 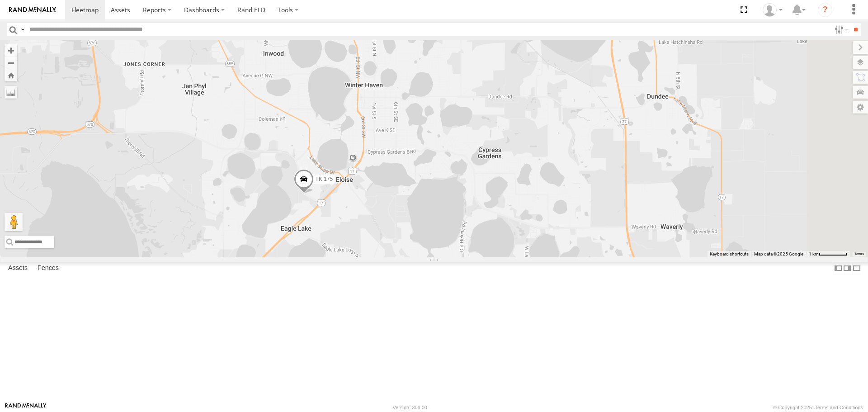 What do you see at coordinates (827, 254) in the screenshot?
I see `button: Map Scale: 1 km per 59 pixels` at bounding box center [827, 254].